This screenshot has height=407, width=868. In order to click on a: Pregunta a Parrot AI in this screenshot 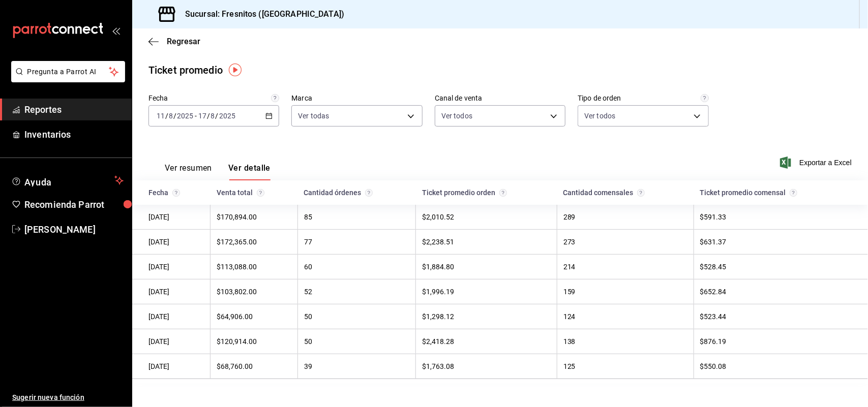, I will do `click(66, 79)`.